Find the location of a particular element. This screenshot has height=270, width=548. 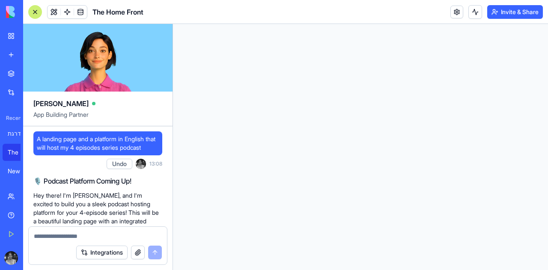

a: בלוג סטודנטים - גרסה משודרגת is located at coordinates (20, 134).